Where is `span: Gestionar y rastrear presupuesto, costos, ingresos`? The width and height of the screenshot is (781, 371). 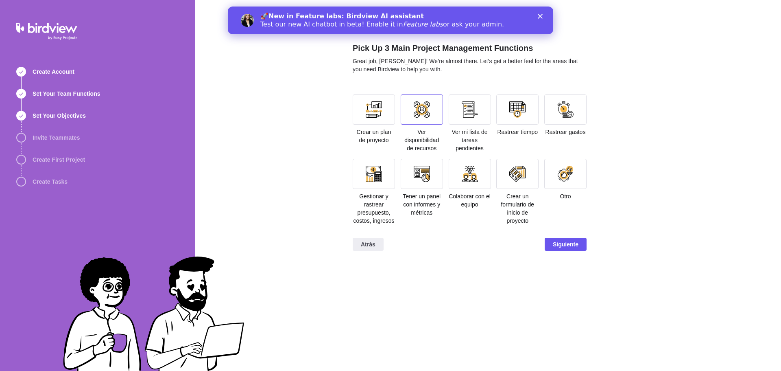 span: Gestionar y rastrear presupuesto, costos, ingresos is located at coordinates (373, 208).